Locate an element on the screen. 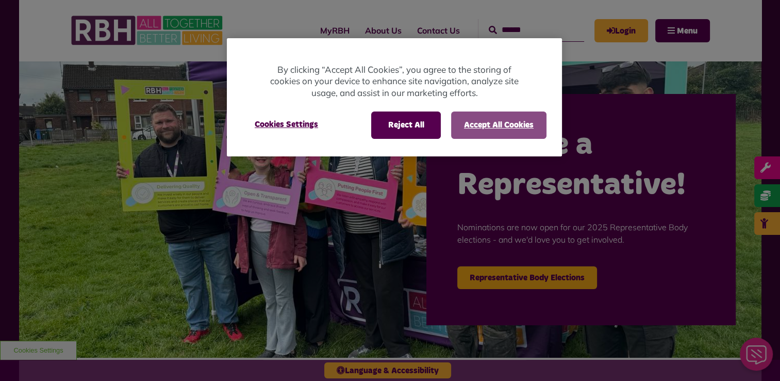  div: Cookie banner is located at coordinates (394, 97).